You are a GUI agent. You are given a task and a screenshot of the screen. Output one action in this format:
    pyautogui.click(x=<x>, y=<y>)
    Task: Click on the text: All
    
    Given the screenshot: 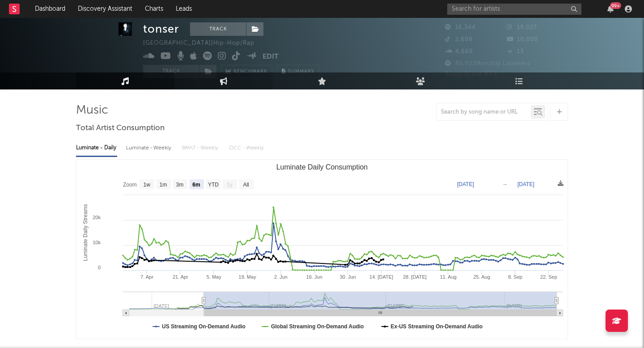 What is the action you would take?
    pyautogui.click(x=246, y=185)
    